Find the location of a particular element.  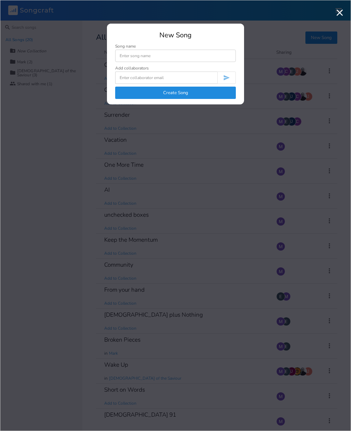

div: Add collaborators is located at coordinates (132, 68).